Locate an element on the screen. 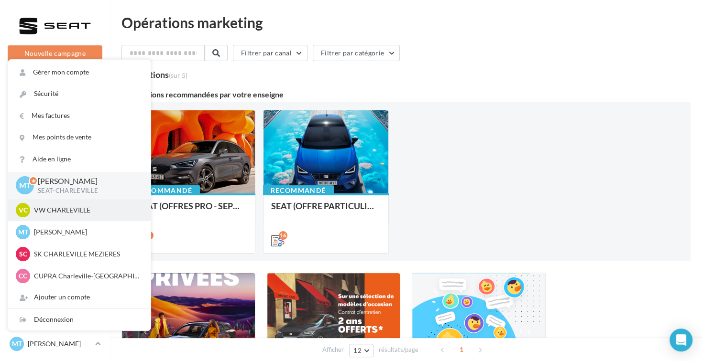 The image size is (702, 361). span: résultats/page is located at coordinates (398, 350).